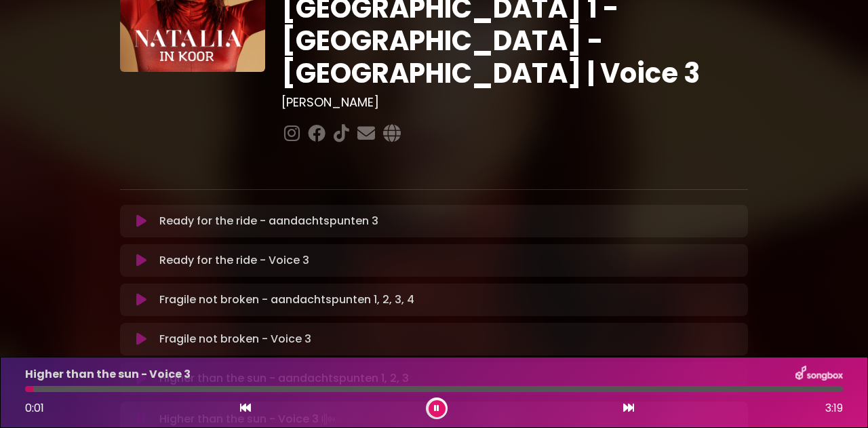 The height and width of the screenshot is (428, 868). I want to click on p: Higher than the sun - Voice 3, so click(108, 374).